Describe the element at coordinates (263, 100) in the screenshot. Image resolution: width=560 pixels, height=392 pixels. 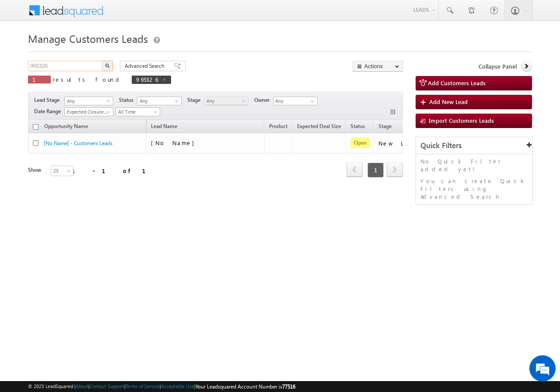
I see `span: Owner` at that location.